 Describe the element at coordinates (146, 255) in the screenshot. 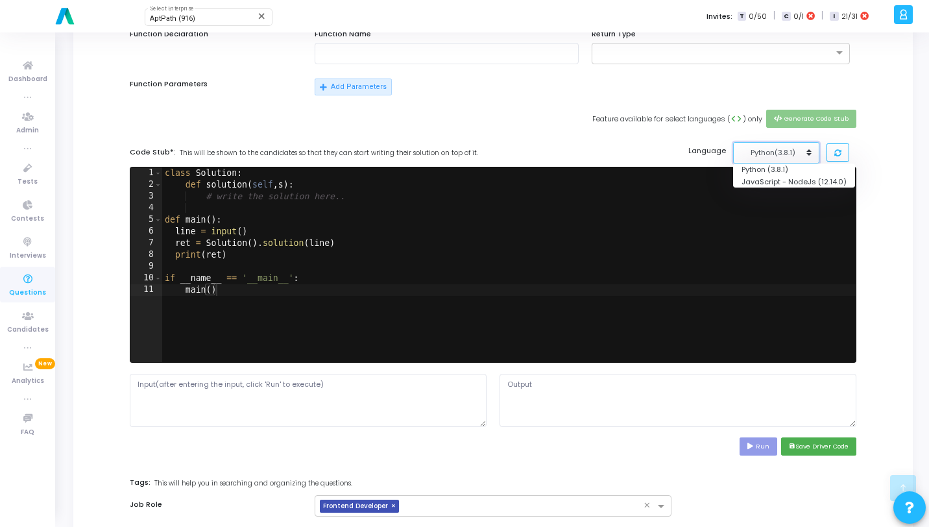

I see `div: 8` at that location.